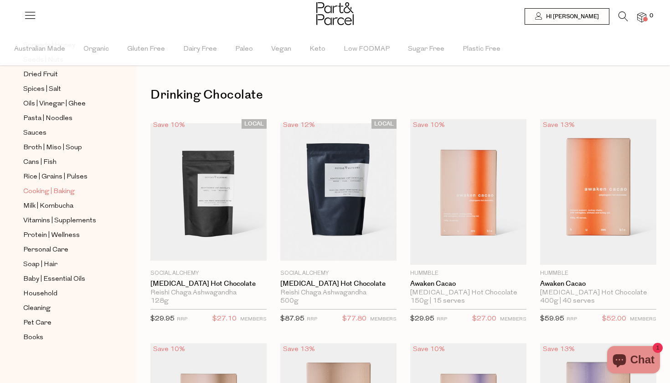 This screenshot has height=383, width=670. What do you see at coordinates (404, 95) in the screenshot?
I see `h1: Drinking Chocolate` at bounding box center [404, 95].